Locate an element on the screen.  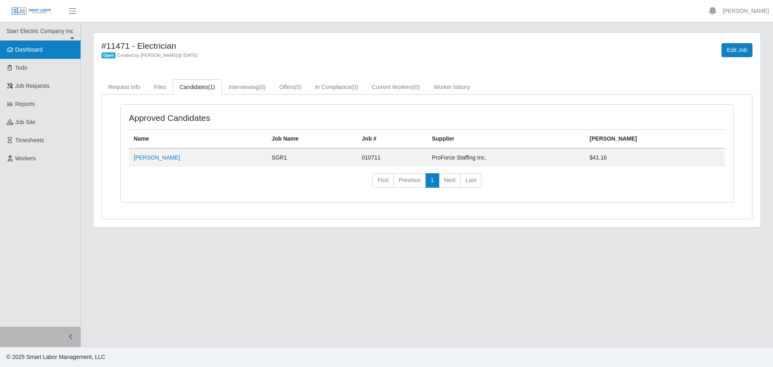
a: Files is located at coordinates (160, 87).